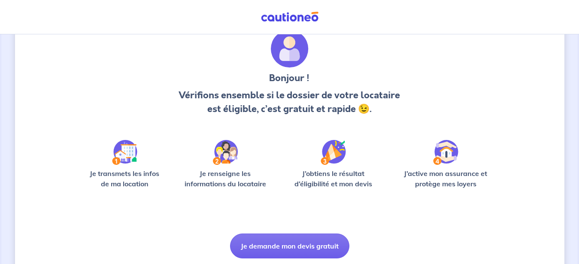 Image resolution: width=579 pixels, height=264 pixels. Describe the element at coordinates (125, 179) in the screenshot. I see `p: Je transmets les infos de ma location` at that location.